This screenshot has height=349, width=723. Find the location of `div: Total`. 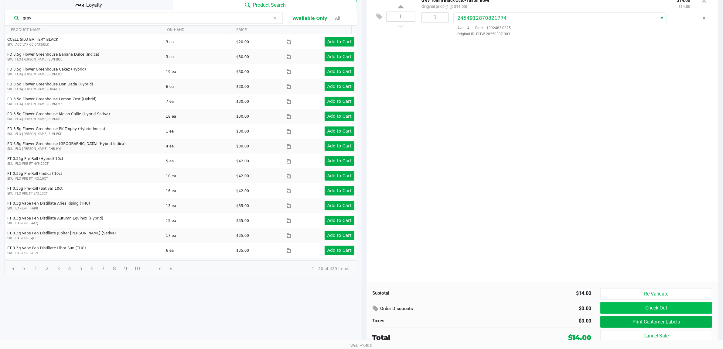

div: Total is located at coordinates (442, 337).